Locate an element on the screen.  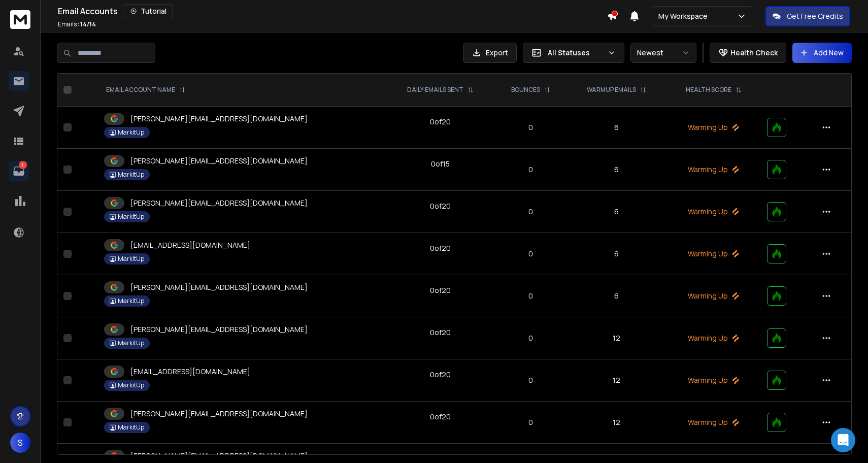
p: WARMUP EMAILS is located at coordinates (612, 90).